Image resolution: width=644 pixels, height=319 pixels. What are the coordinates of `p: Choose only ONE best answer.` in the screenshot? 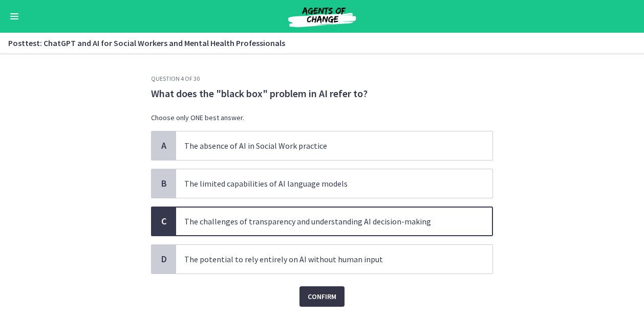 It's located at (322, 118).